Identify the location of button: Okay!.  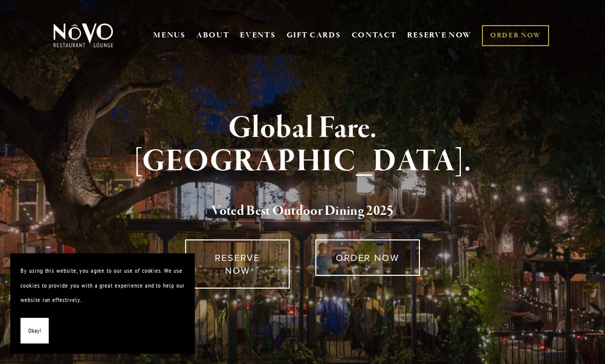
(35, 331).